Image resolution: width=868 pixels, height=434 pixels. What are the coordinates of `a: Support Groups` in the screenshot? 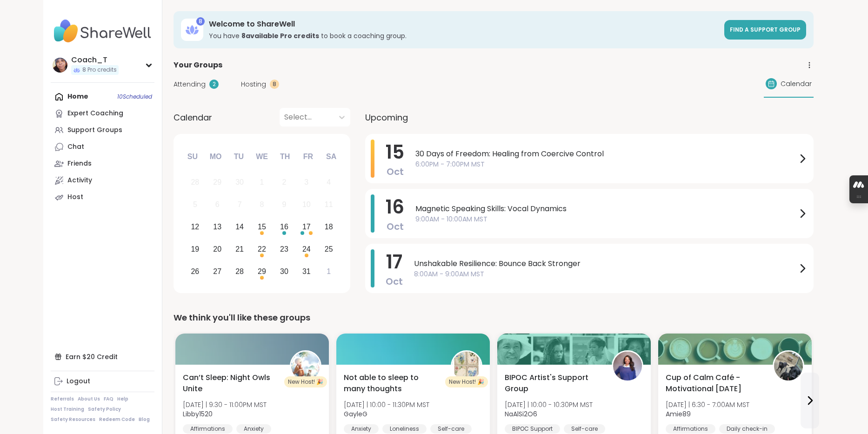 It's located at (103, 130).